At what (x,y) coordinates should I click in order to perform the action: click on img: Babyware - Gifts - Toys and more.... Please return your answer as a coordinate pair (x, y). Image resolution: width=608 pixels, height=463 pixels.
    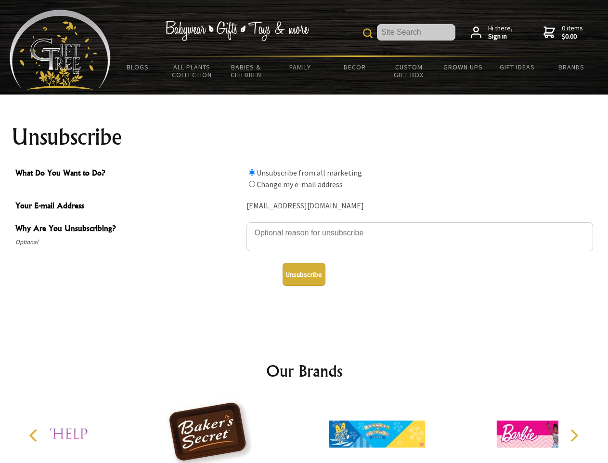
    Looking at the image, I should click on (60, 50).